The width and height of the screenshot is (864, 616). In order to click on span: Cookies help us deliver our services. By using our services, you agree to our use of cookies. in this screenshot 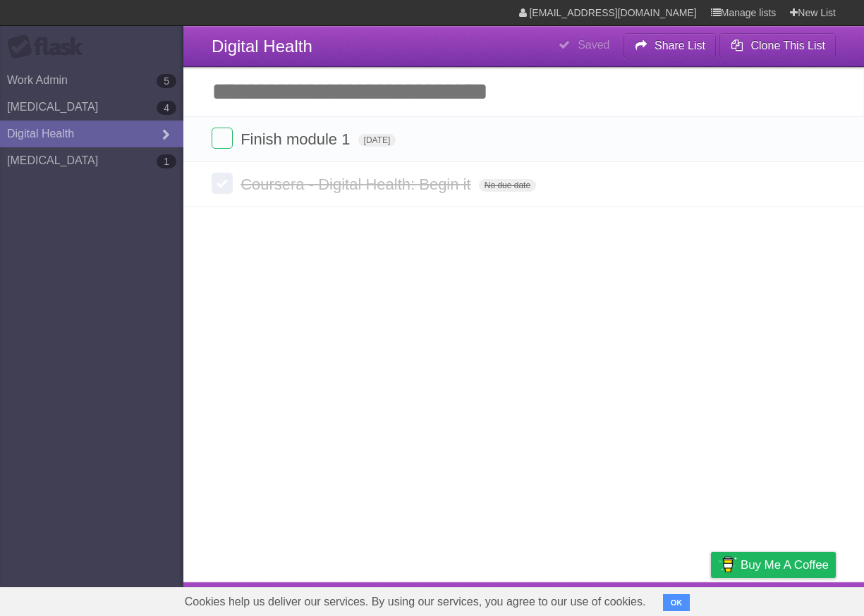, I will do `click(416, 602)`.